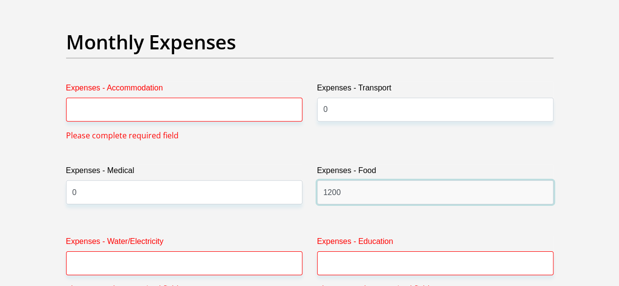 The image size is (619, 286). What do you see at coordinates (184, 173) in the screenshot?
I see `label: Expenses - Medical` at bounding box center [184, 173].